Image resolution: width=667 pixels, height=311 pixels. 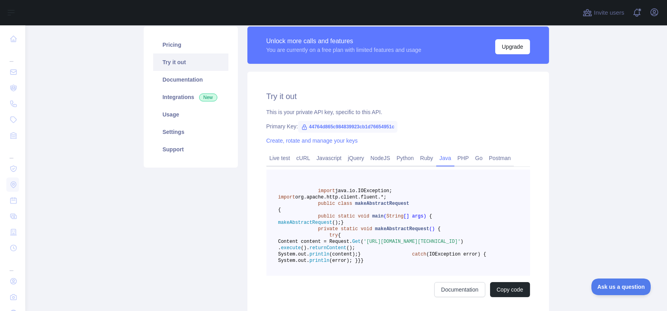 What do you see at coordinates (415, 216) in the screenshot?
I see `span: [] args)` at bounding box center [415, 216].